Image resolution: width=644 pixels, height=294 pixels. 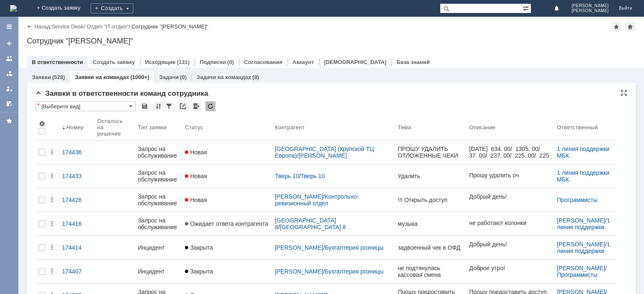 I want to click on div: Настройки списка отличаются от сохраненных в виде, so click(x=38, y=106).